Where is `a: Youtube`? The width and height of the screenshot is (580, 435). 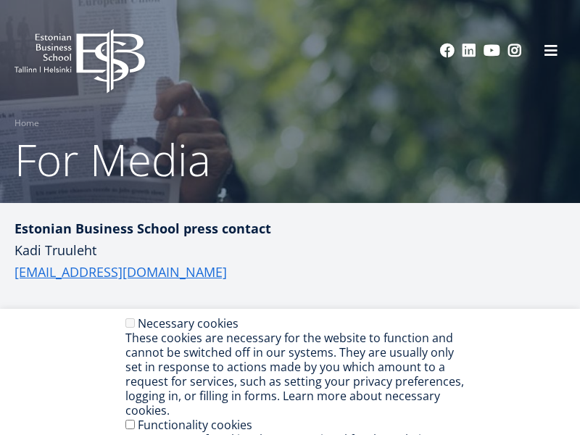
a: Youtube is located at coordinates (492, 51).